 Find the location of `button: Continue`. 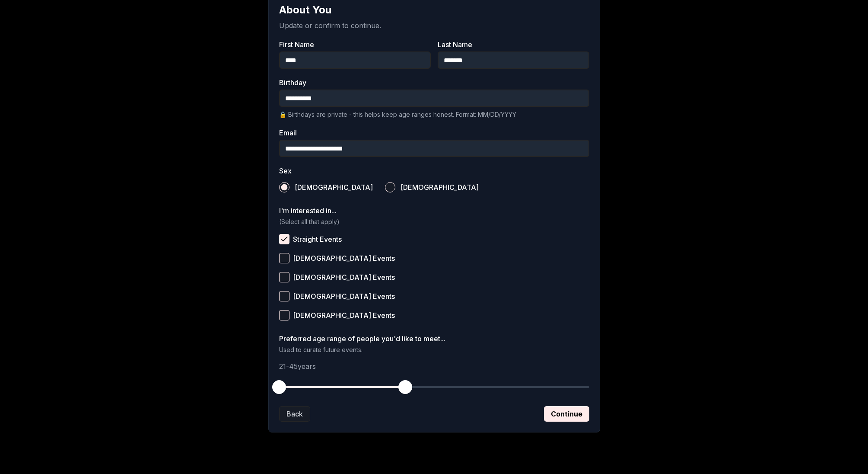

button: Continue is located at coordinates (566, 414).